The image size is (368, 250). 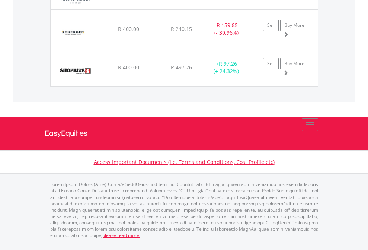 What do you see at coordinates (227, 67) in the screenshot?
I see `div: + (+ 24.32%)` at bounding box center [227, 67].